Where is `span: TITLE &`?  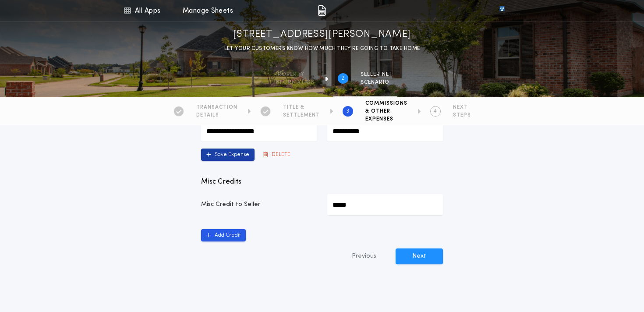
span: TITLE & is located at coordinates (301, 107).